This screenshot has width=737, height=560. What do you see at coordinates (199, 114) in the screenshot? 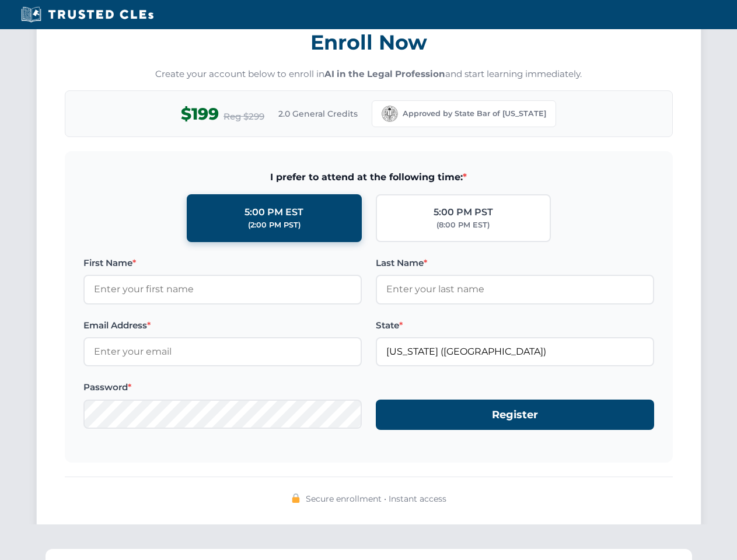
I see `span: $199` at bounding box center [199, 114].